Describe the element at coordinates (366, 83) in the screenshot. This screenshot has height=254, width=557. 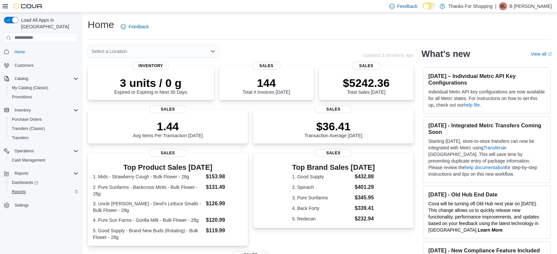
I see `p: $5242.36` at that location.